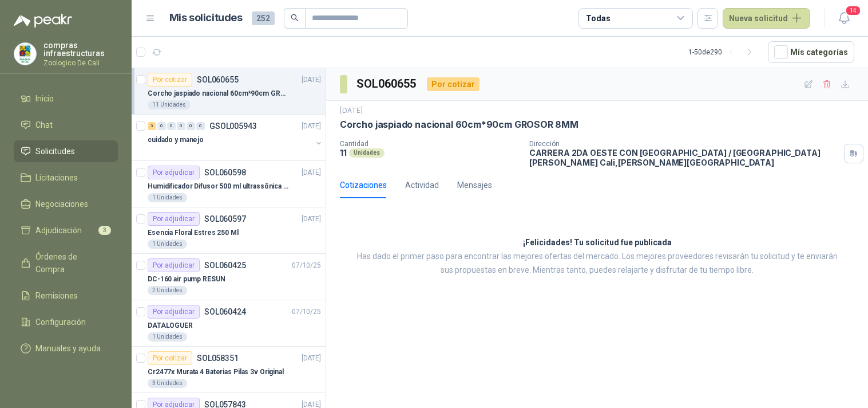  I want to click on p: DC-160 air pump RESUN, so click(186, 279).